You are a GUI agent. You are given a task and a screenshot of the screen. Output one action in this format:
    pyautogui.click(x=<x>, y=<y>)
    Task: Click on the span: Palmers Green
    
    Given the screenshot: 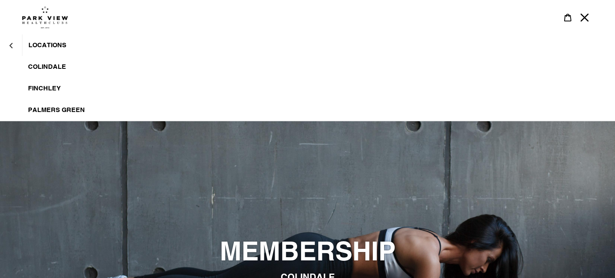 What is the action you would take?
    pyautogui.click(x=56, y=110)
    